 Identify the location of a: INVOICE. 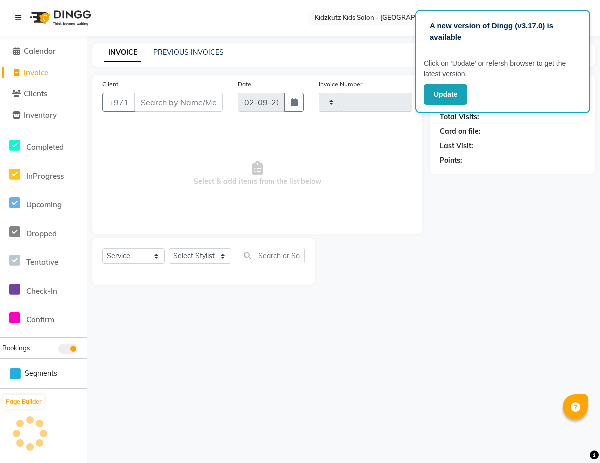
(123, 53).